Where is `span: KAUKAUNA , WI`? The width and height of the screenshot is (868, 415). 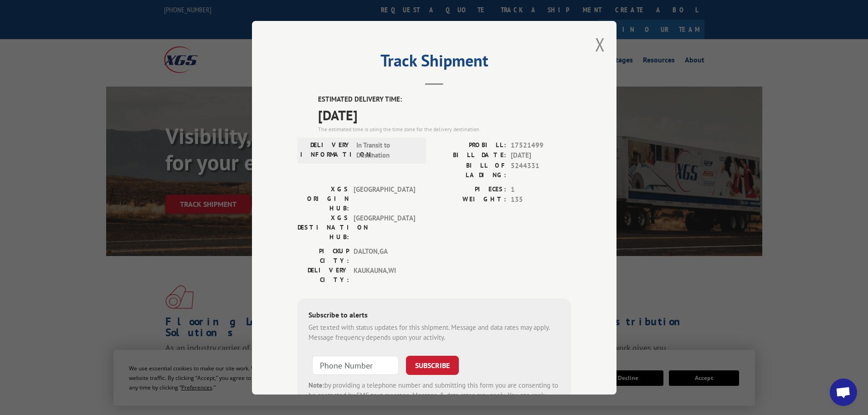
span: KAUKAUNA , WI is located at coordinates (384, 275).